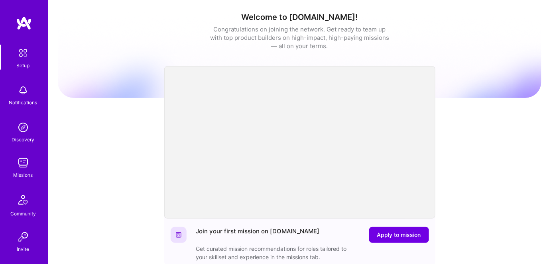 The width and height of the screenshot is (551, 264). Describe the element at coordinates (23, 65) in the screenshot. I see `div: Setup` at that location.